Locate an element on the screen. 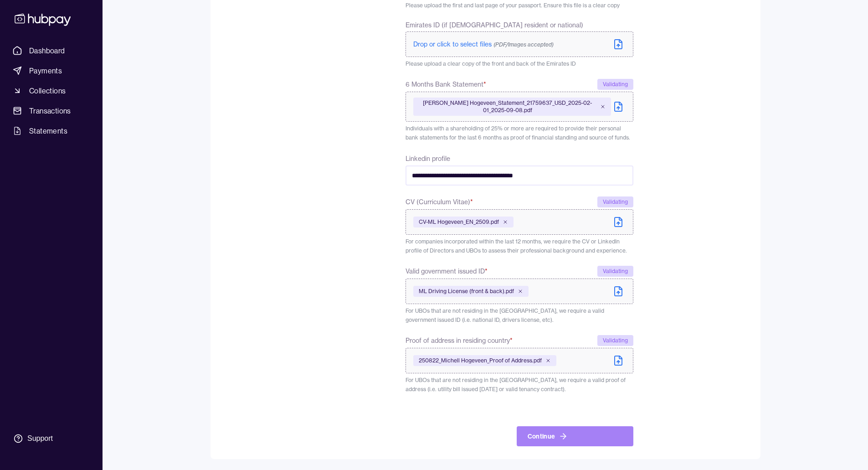 Image resolution: width=868 pixels, height=470 pixels. span: Please upload the first and last page of your passport. Ensure this file is a clear copy is located at coordinates (512, 5).